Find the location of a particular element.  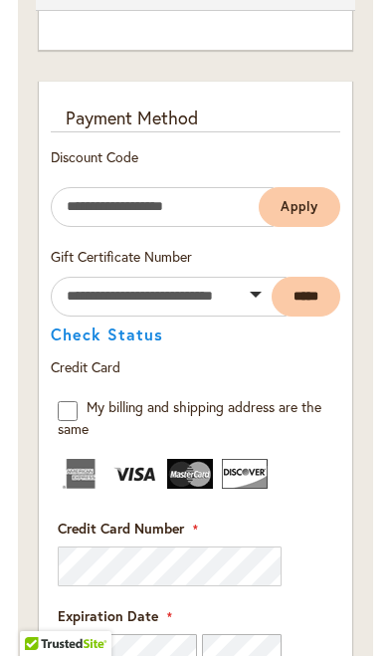

img: Discover is located at coordinates (245, 474).